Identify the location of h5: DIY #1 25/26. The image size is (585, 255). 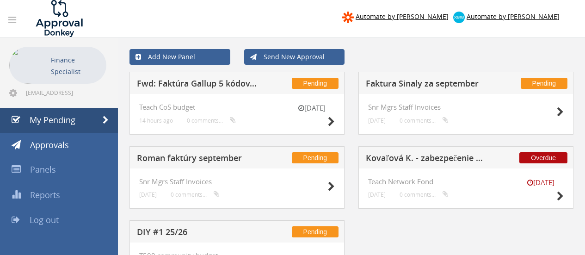
(197, 233).